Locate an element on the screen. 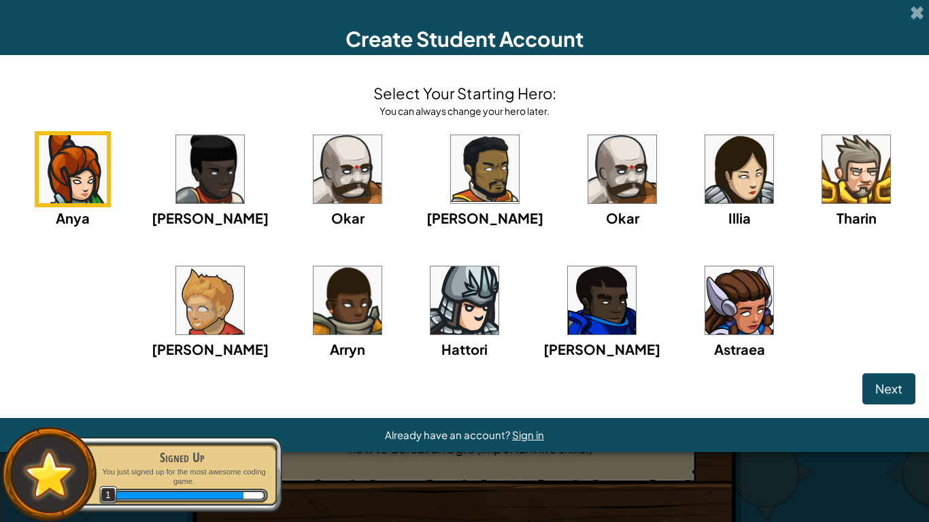  span: Anya is located at coordinates (73, 218).